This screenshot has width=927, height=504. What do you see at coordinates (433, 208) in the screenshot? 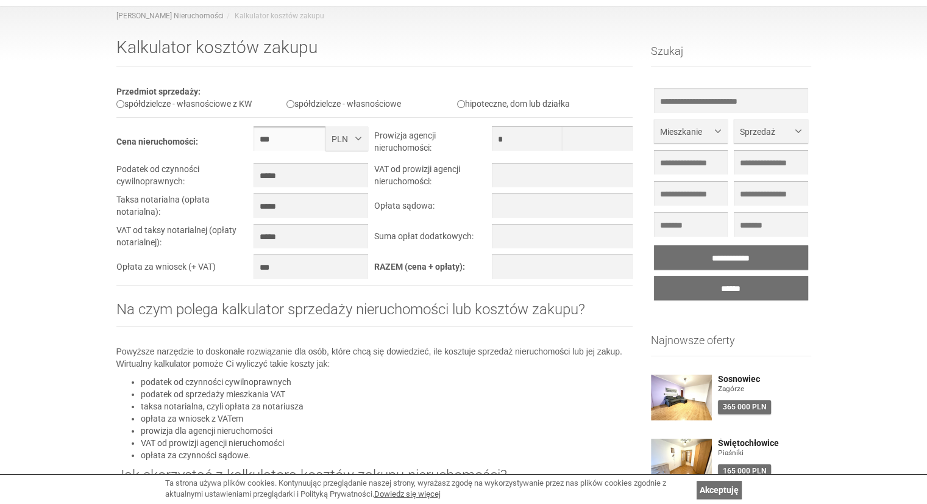
I see `td: Opłata sądowa:` at bounding box center [433, 208].